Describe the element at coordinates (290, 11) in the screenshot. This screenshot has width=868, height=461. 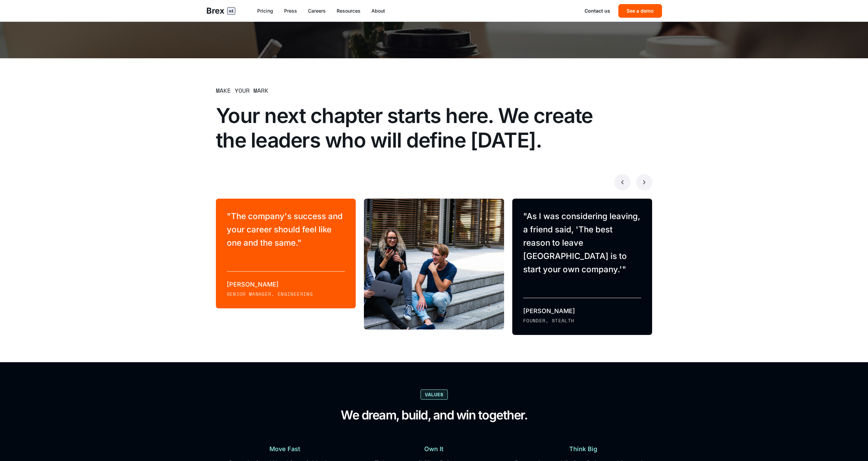
I see `a: Press` at that location.